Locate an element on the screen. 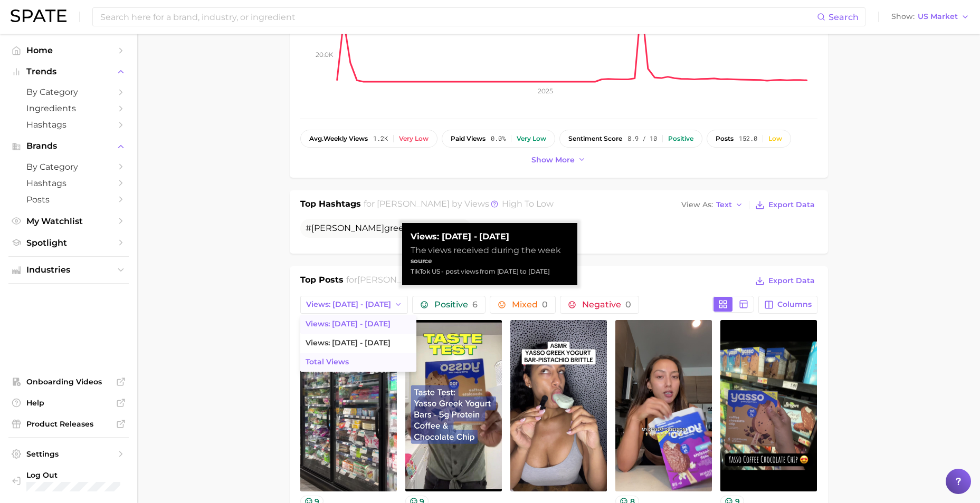 Image resolution: width=980 pixels, height=503 pixels. button: View AsText is located at coordinates (713, 205).